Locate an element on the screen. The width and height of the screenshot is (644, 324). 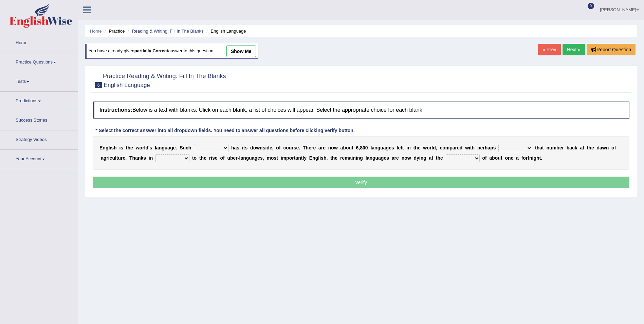
a: Your Account is located at coordinates (39, 158).